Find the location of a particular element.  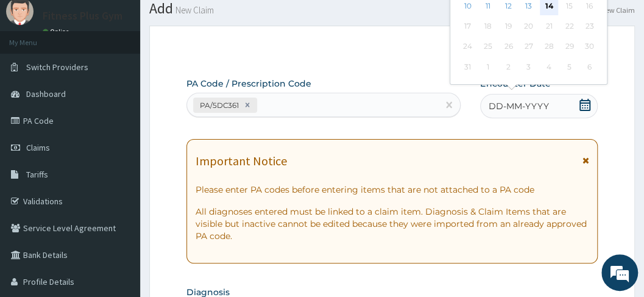

div: Not available Tuesday, August 26th, 2025 is located at coordinates (508, 47).